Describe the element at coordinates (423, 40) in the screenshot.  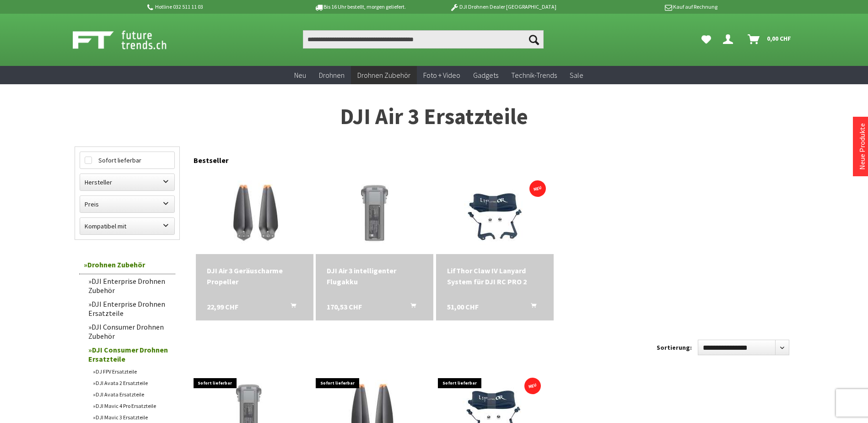
I see `input: Produkt, Marke, Kategorie, EAN, Artikelnummer…` at that location.